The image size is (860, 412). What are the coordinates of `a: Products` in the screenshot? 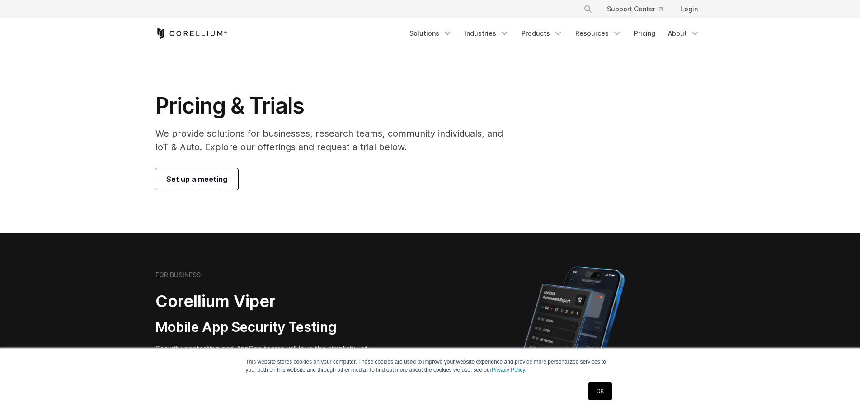 It's located at (542, 33).